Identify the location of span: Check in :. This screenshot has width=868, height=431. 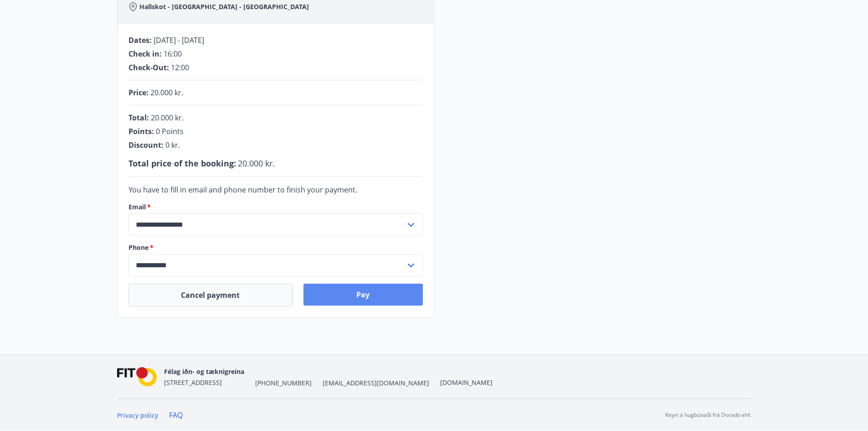
(145, 54).